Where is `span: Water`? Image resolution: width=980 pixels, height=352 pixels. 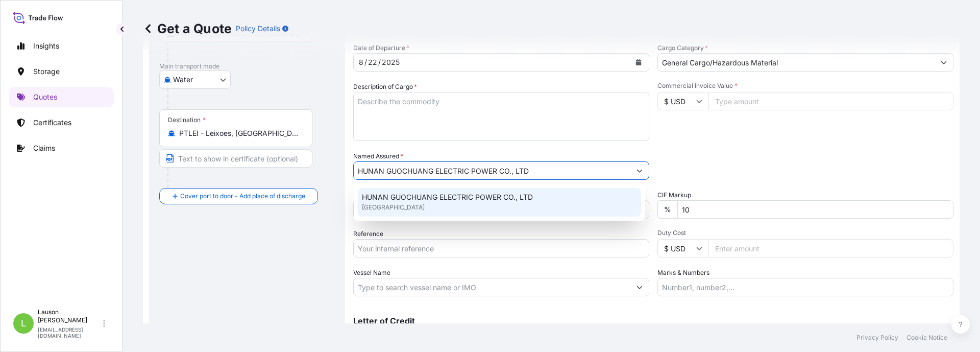
span: Water is located at coordinates (183, 80).